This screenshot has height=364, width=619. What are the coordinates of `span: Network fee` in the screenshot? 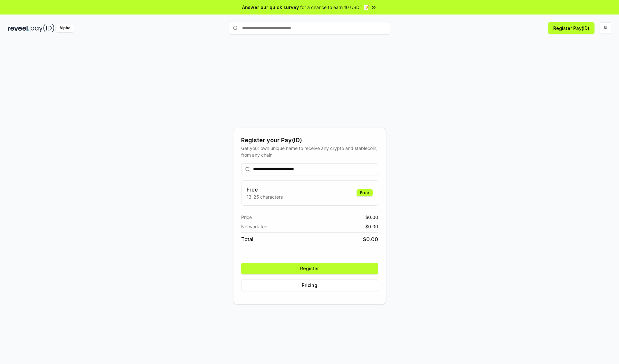 It's located at (254, 226).